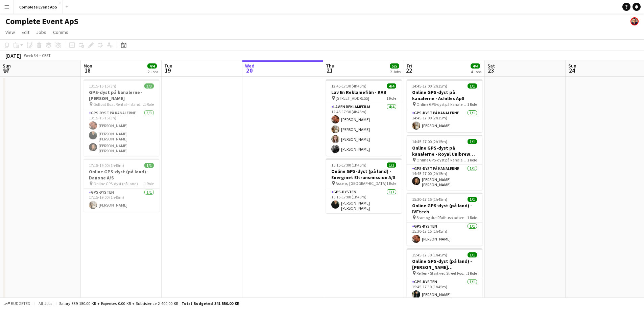 The height and width of the screenshot is (309, 644). Describe the element at coordinates (168, 70) in the screenshot. I see `span: 19` at that location.